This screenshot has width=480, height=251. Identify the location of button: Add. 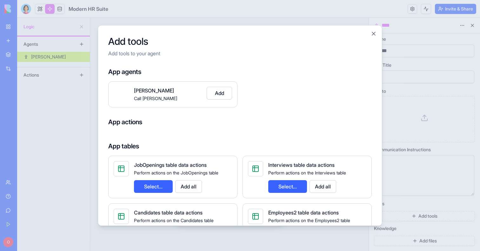
(219, 93).